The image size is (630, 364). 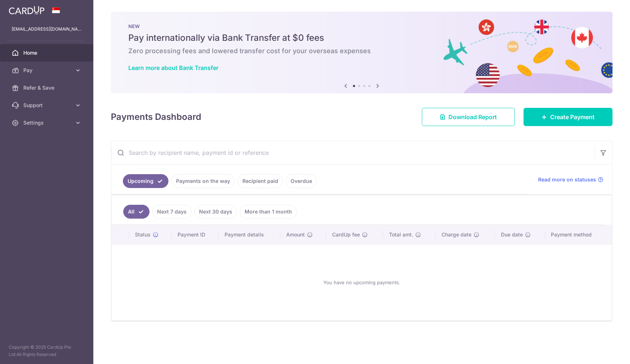 What do you see at coordinates (145, 181) in the screenshot?
I see `a: Upcoming` at bounding box center [145, 181].